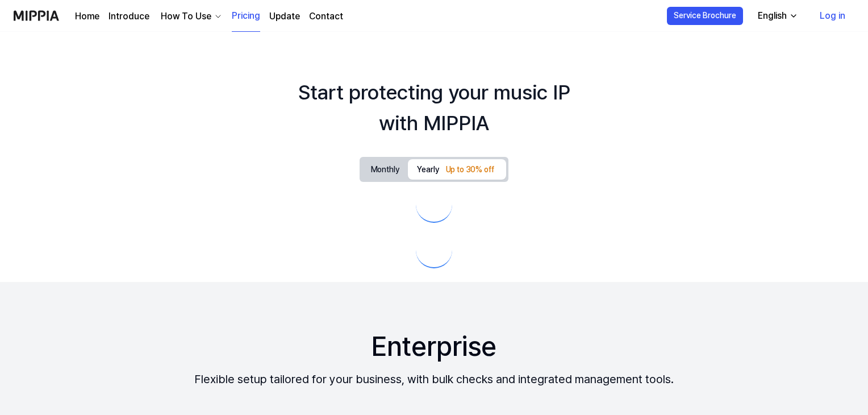  What do you see at coordinates (705, 16) in the screenshot?
I see `button: Service Brochure` at bounding box center [705, 16].